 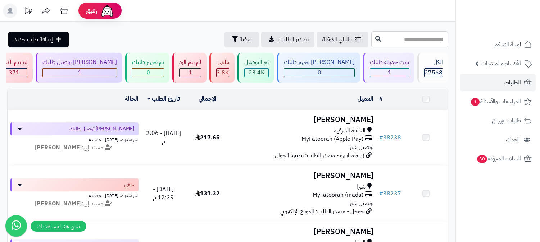 I want to click on span: 27568, so click(x=433, y=73).